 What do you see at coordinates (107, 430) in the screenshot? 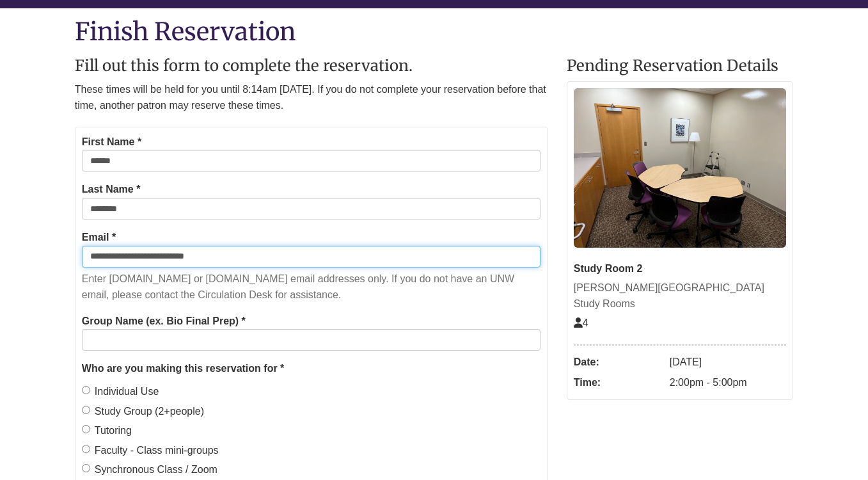
I see `label: Tutoring` at bounding box center [107, 430].